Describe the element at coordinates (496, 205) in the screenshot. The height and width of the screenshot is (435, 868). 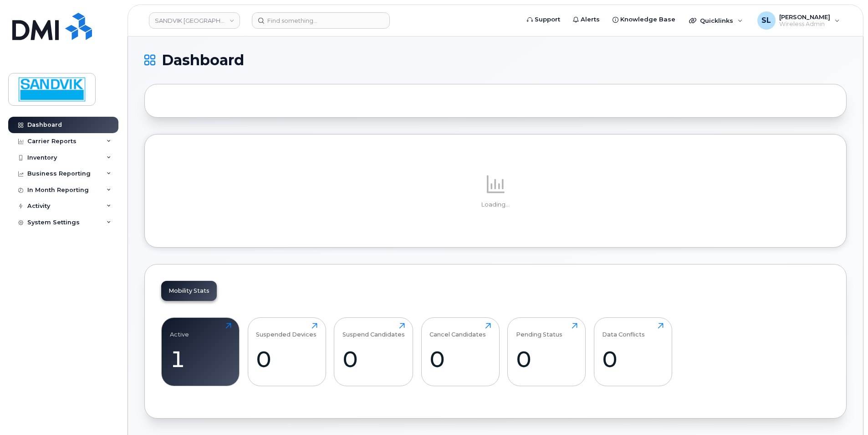
I see `p: Loading...` at that location.